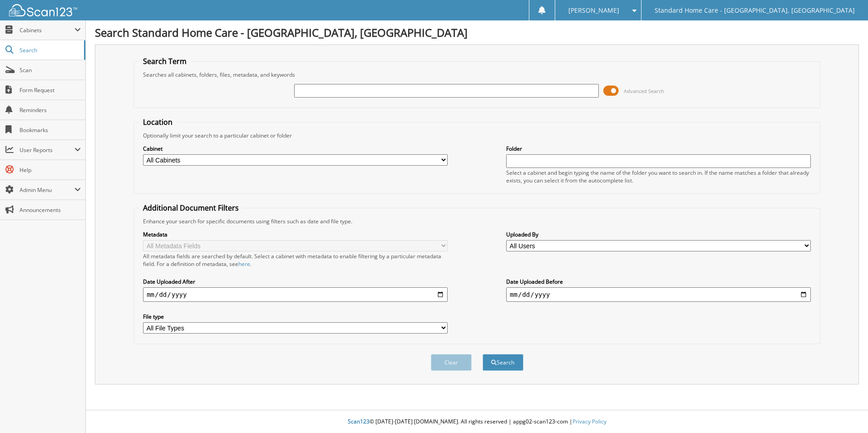 The height and width of the screenshot is (433, 868). I want to click on legend: Search Term, so click(164, 62).